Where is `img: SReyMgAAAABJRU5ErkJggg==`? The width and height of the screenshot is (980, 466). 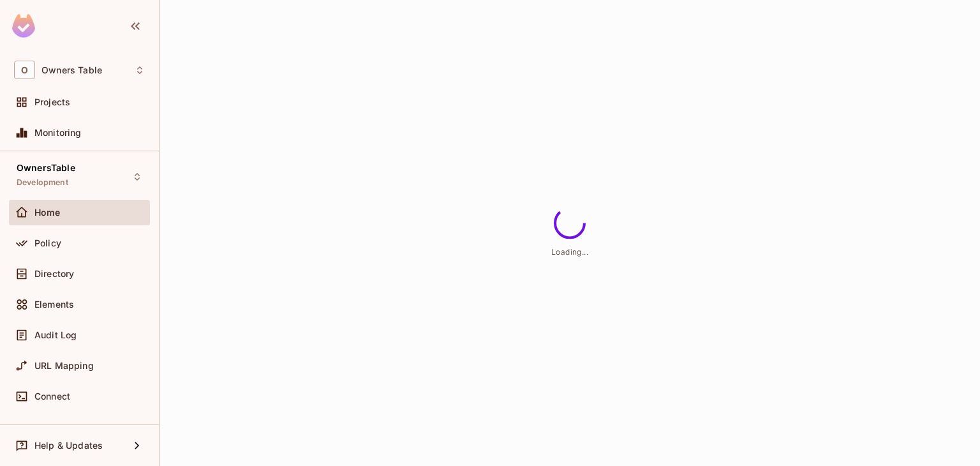 img: SReyMgAAAABJRU5ErkJggg== is located at coordinates (23, 25).